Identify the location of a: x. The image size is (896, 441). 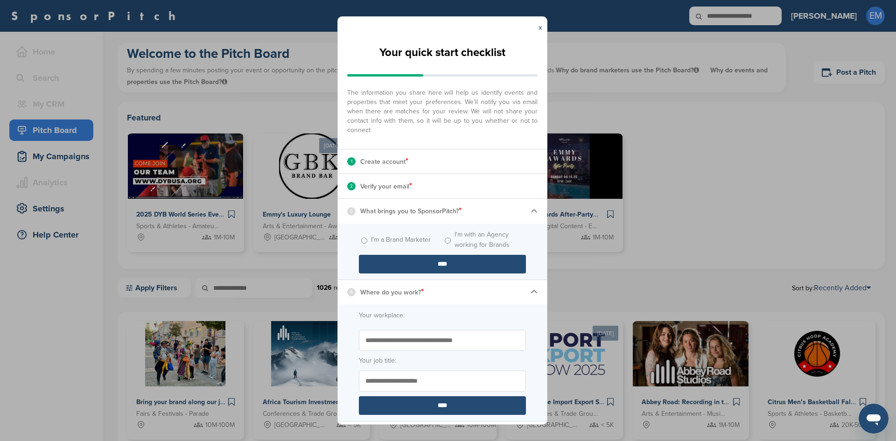
(540, 28).